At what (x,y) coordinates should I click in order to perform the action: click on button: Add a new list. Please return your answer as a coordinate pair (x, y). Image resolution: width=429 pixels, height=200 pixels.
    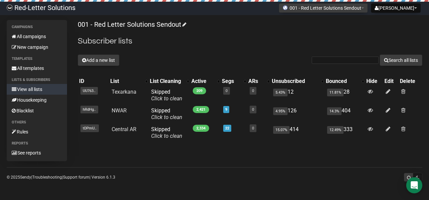
    Looking at the image, I should click on (98, 60).